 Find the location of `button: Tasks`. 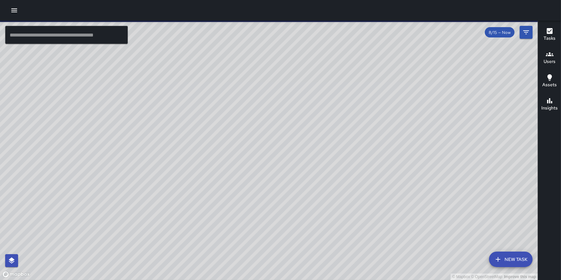

button: Tasks is located at coordinates (550, 35).